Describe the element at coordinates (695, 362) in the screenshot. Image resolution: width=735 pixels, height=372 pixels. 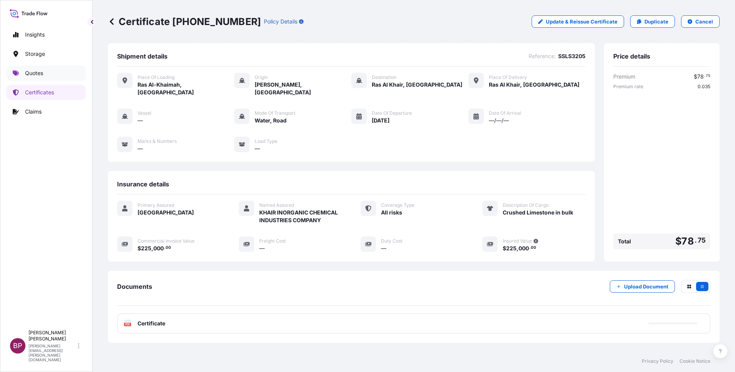
I see `p: Cookie Notice` at that location.